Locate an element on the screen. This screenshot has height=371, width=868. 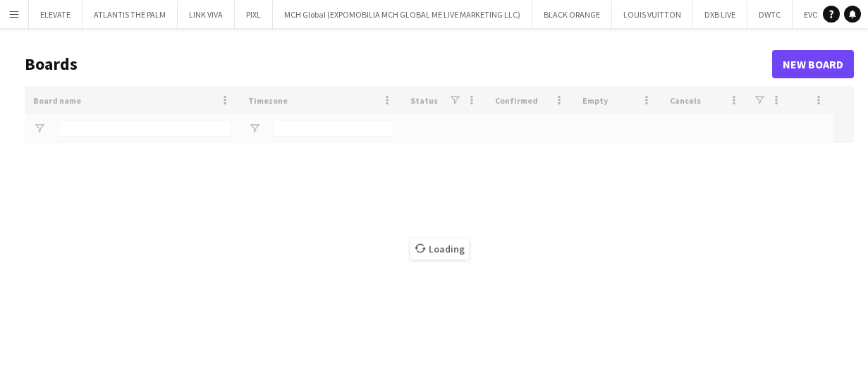
a: New Board is located at coordinates (813, 64).